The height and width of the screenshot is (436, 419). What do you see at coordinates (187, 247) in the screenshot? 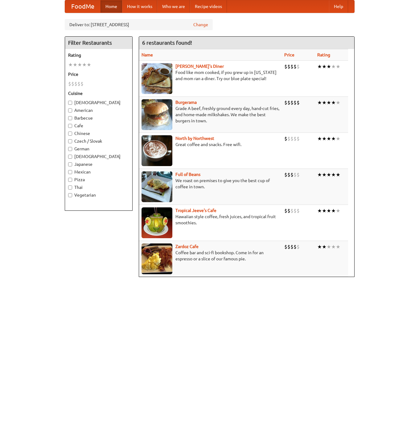
I see `a: Zardoz Cafe` at bounding box center [187, 247].